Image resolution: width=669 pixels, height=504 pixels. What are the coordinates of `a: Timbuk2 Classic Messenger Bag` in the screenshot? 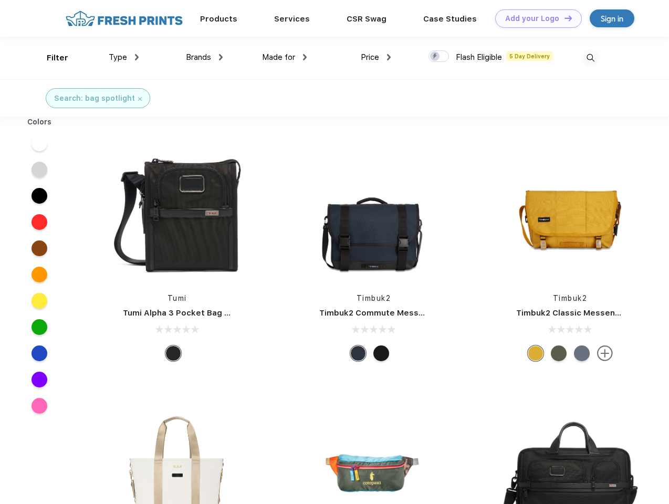 It's located at (581, 313).